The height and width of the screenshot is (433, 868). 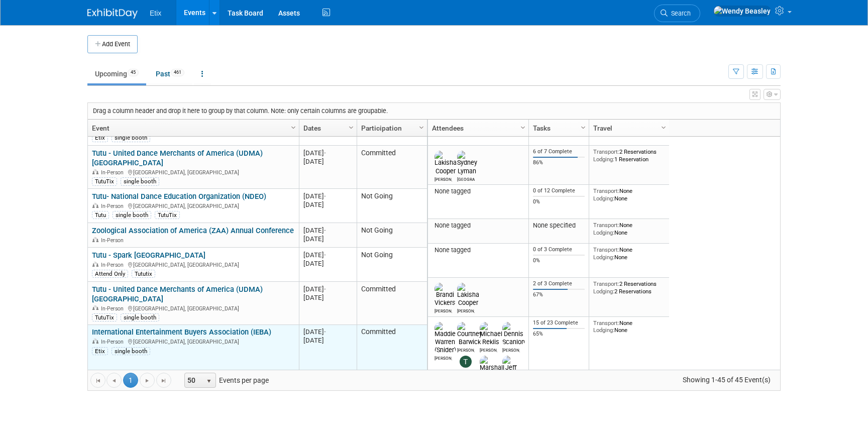 I want to click on div: Sydney Lyman, so click(x=466, y=178).